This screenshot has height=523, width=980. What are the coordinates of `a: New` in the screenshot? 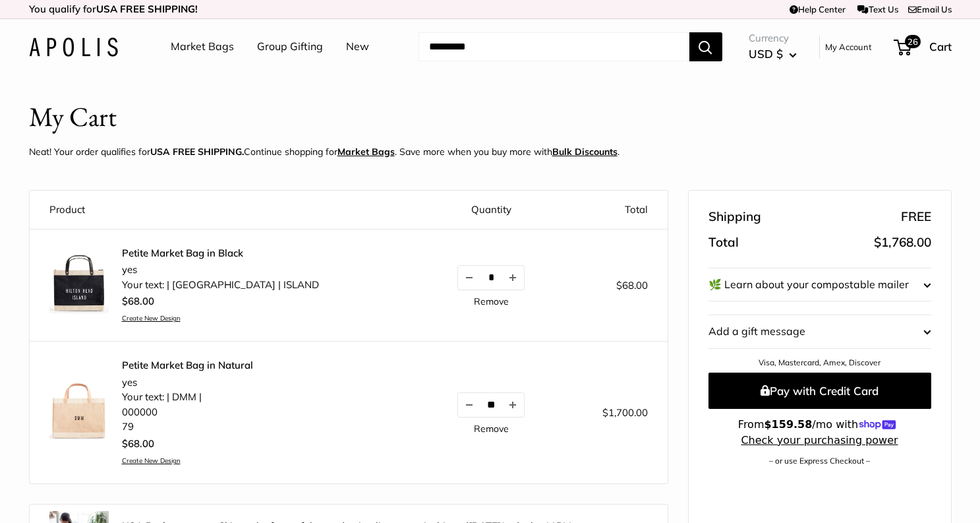 It's located at (357, 47).